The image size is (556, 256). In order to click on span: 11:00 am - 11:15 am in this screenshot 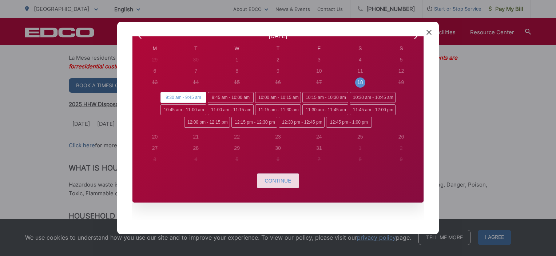, I will do `click(231, 110)`.